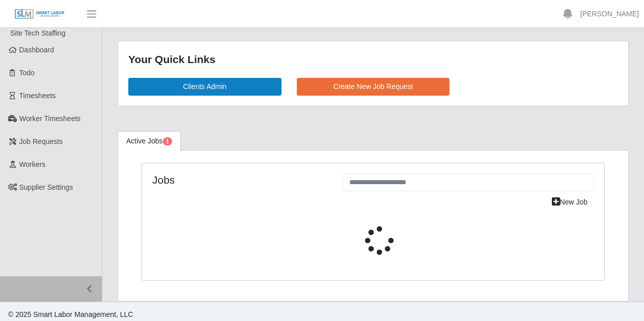 This screenshot has width=644, height=321. Describe the element at coordinates (27, 73) in the screenshot. I see `span: Todo` at that location.